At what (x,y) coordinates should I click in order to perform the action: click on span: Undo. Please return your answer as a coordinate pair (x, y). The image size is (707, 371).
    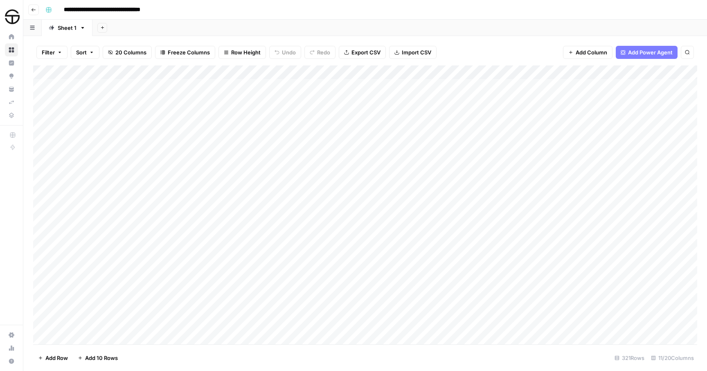
    Looking at the image, I should click on (289, 52).